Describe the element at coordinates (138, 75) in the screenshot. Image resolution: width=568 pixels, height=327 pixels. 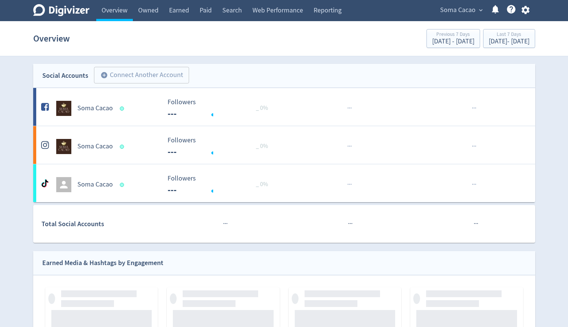
I see `a: Connect Another Account` at that location.